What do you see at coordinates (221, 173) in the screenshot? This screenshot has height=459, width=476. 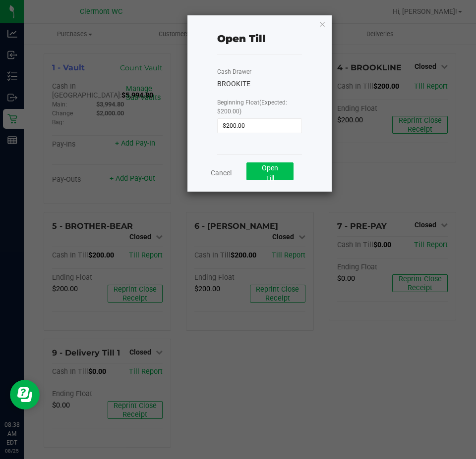 I see `a: Cancel` at bounding box center [221, 173].